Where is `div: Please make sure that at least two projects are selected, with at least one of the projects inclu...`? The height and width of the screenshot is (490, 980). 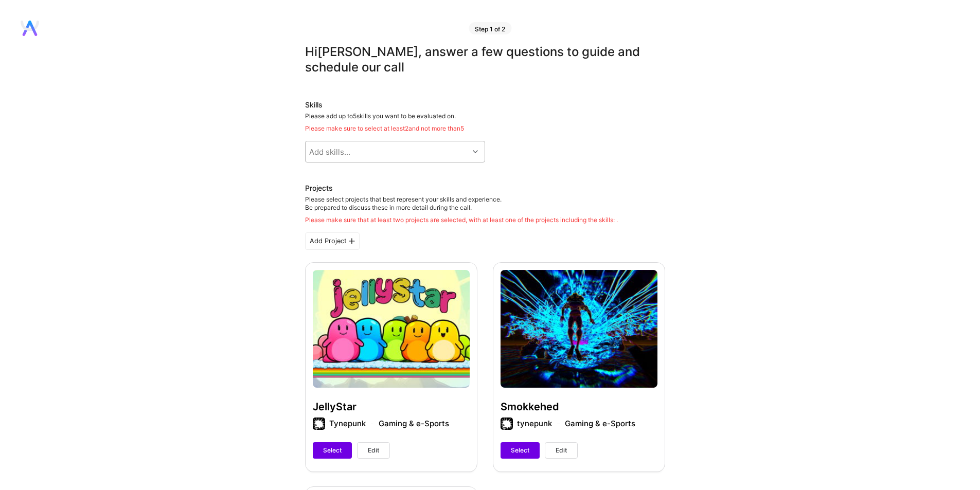
div: Please make sure that at least two projects are selected, with at least one of the projects inclu... is located at coordinates (461, 220).